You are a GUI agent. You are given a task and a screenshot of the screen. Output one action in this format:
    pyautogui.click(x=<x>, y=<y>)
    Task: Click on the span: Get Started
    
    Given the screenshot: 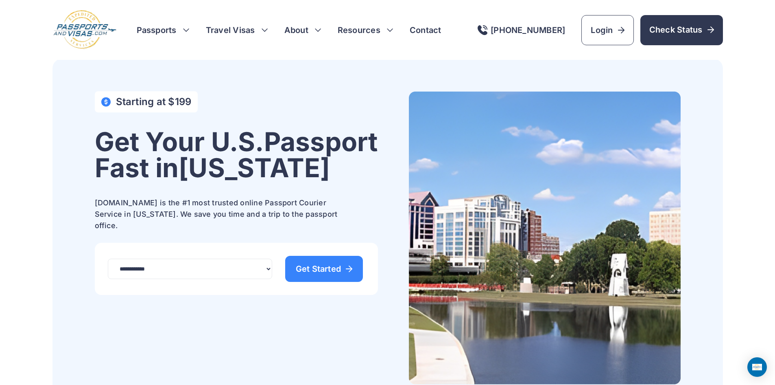 What is the action you would take?
    pyautogui.click(x=324, y=269)
    